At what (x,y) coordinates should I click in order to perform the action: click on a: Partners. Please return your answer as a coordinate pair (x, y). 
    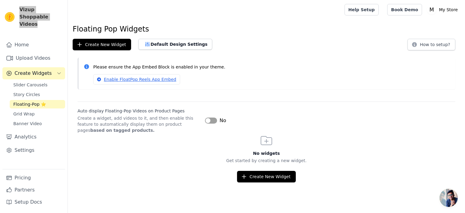
    Looking at the image, I should click on (34, 190).